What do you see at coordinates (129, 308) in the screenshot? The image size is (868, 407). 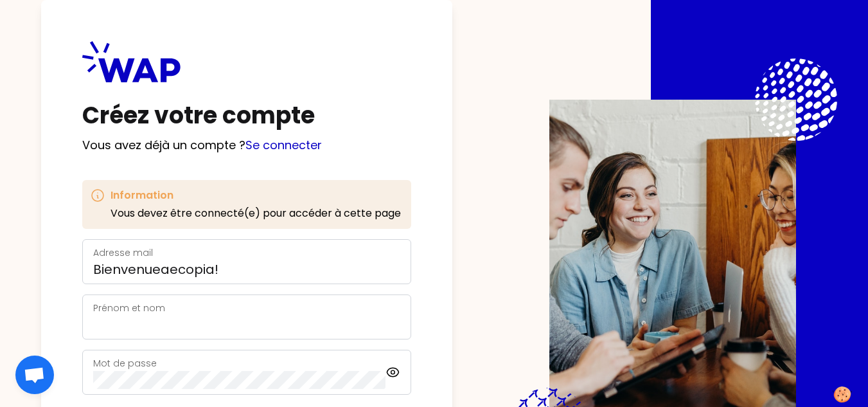 I see `label: Prénom et nom` at bounding box center [129, 308].